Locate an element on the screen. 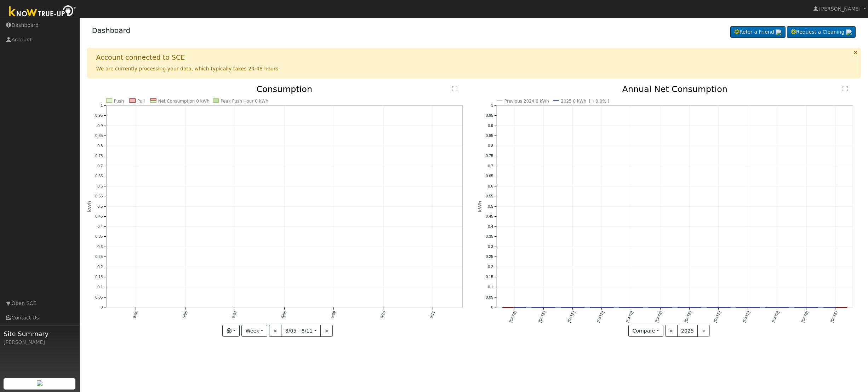 Image resolution: width=868 pixels, height=392 pixels. text: 8/11 is located at coordinates (432, 315).